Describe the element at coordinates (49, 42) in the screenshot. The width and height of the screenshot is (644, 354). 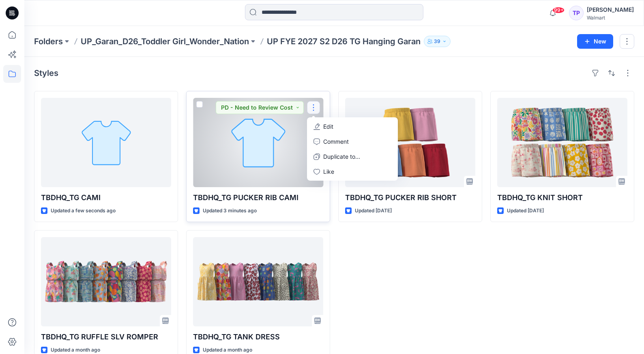
I see `p: Folders` at that location.